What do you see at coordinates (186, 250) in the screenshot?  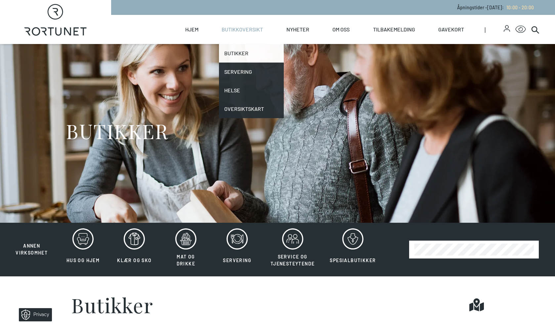 I see `button: Mat og drikke` at bounding box center [186, 250].